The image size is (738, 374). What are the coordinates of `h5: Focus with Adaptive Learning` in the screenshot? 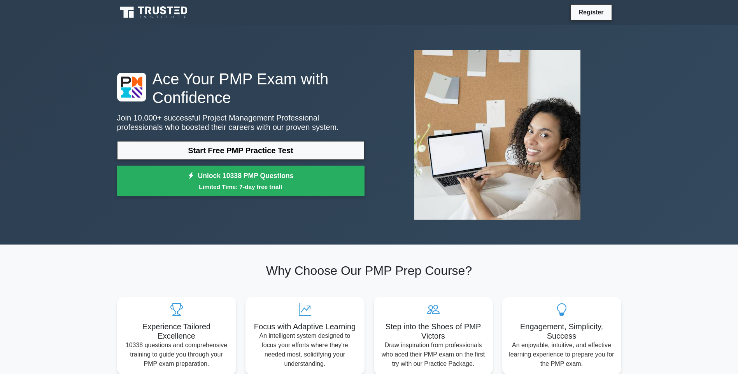 It's located at (305, 327).